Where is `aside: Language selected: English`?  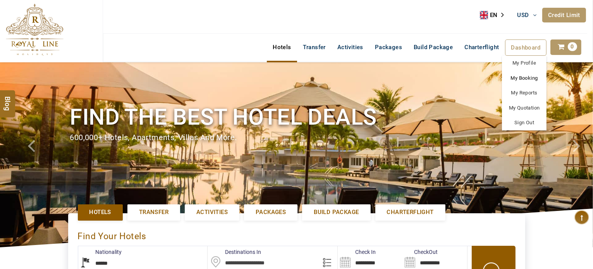 aside: Language selected: English is located at coordinates (495, 15).